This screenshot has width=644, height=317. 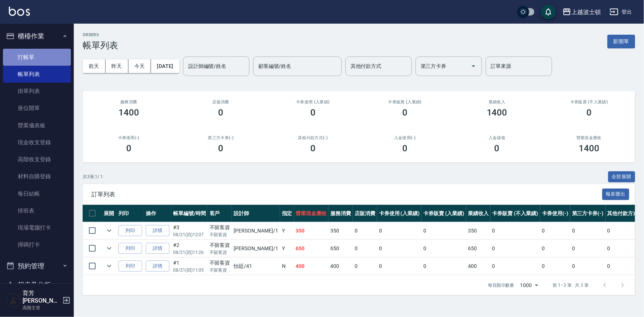 What do you see at coordinates (37, 108) in the screenshot?
I see `a: 座位開單` at bounding box center [37, 108].